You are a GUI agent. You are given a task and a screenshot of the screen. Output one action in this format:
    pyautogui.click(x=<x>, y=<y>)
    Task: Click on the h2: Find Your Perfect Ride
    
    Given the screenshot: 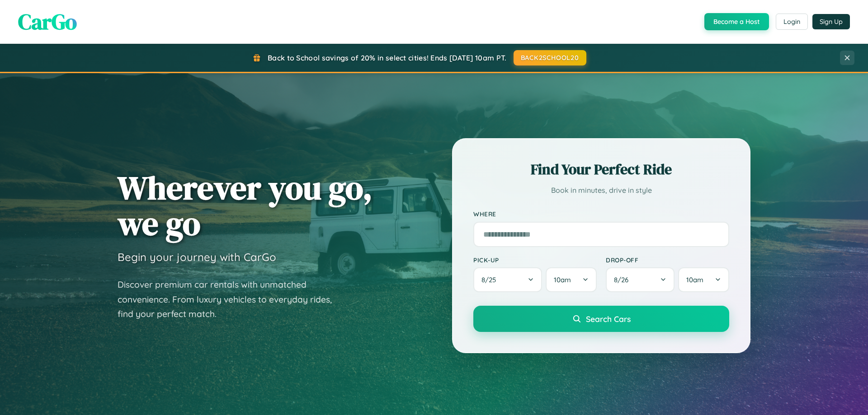 What is the action you would take?
    pyautogui.click(x=601, y=169)
    